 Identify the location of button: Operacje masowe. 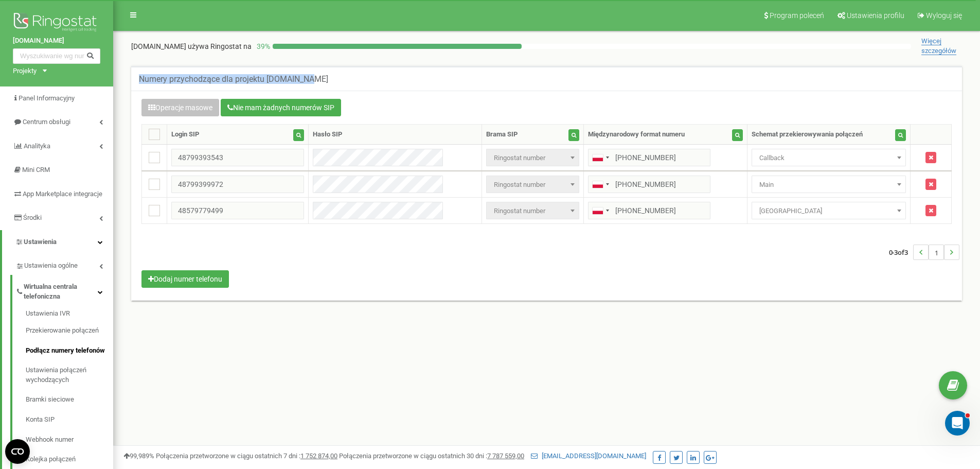
(180, 108).